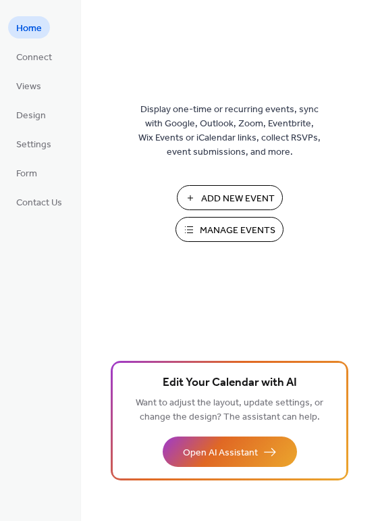 The width and height of the screenshot is (378, 521). I want to click on a: Connect, so click(34, 56).